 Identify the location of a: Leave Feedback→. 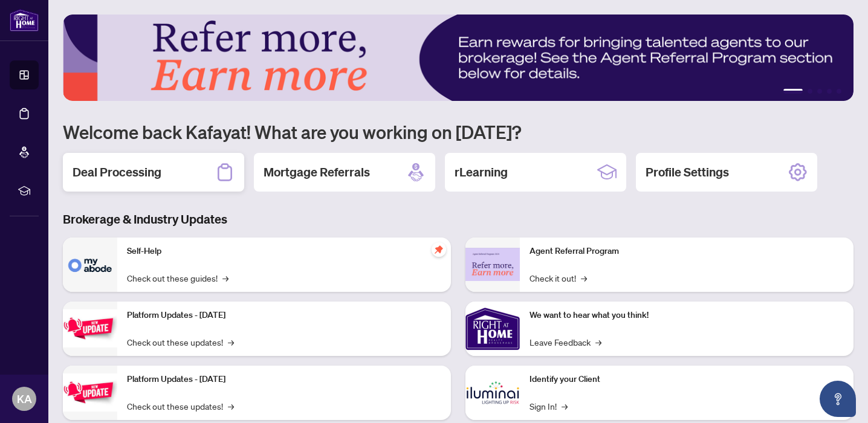
(565, 342).